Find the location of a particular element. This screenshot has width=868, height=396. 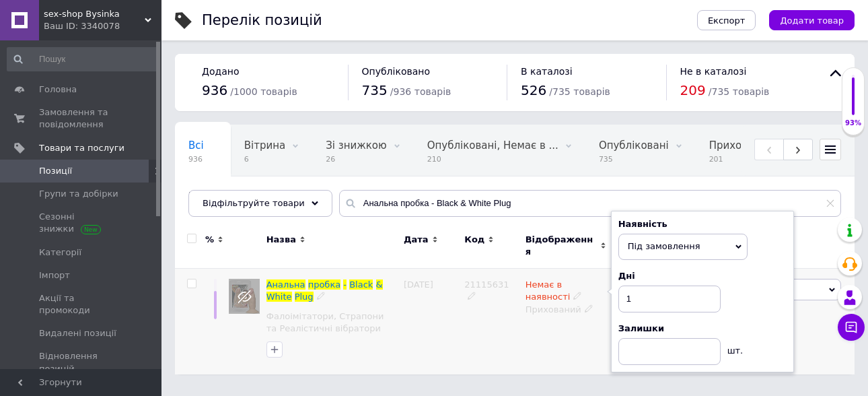

span: Plug is located at coordinates (304, 296).